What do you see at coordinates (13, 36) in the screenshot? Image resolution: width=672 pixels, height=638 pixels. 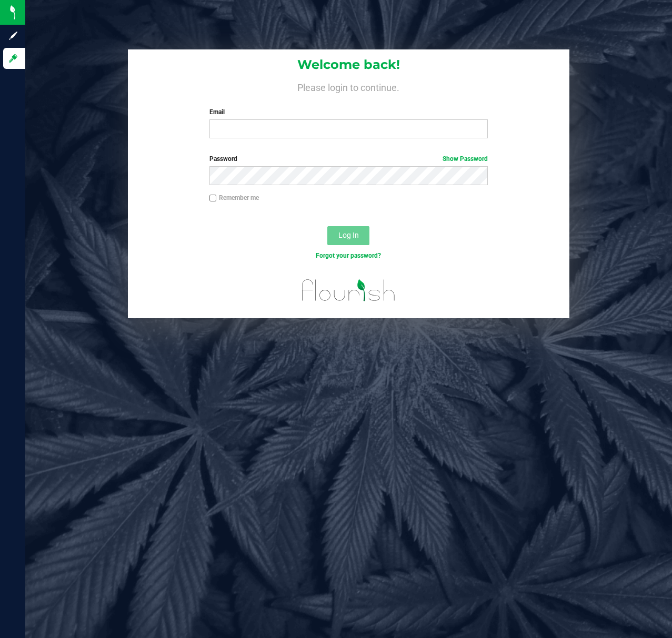 I see `inline-svg: Sign up` at bounding box center [13, 36].